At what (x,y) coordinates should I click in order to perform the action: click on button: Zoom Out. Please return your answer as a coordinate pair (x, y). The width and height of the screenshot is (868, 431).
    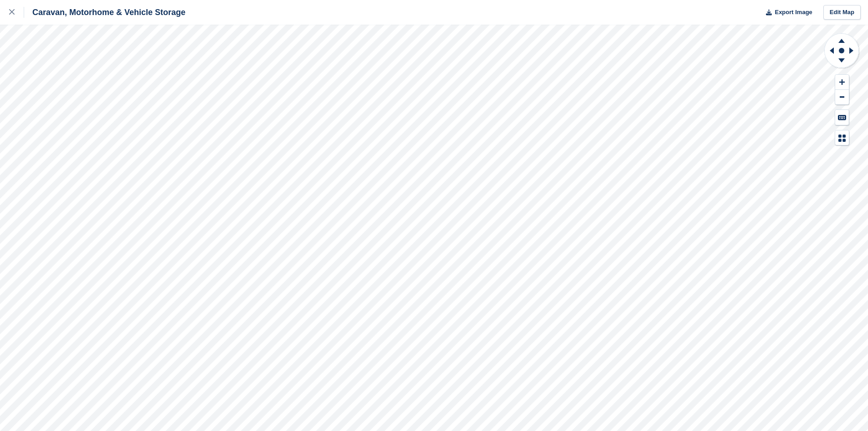
    Looking at the image, I should click on (842, 97).